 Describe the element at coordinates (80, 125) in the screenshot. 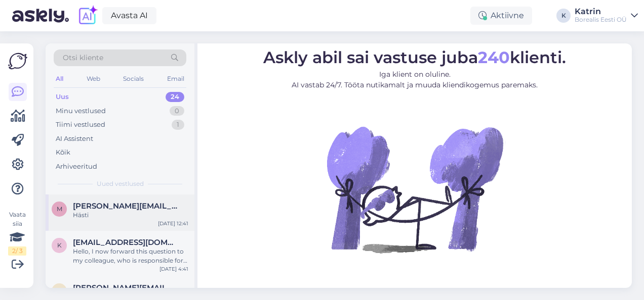

I see `div: Tiimi vestlused` at that location.